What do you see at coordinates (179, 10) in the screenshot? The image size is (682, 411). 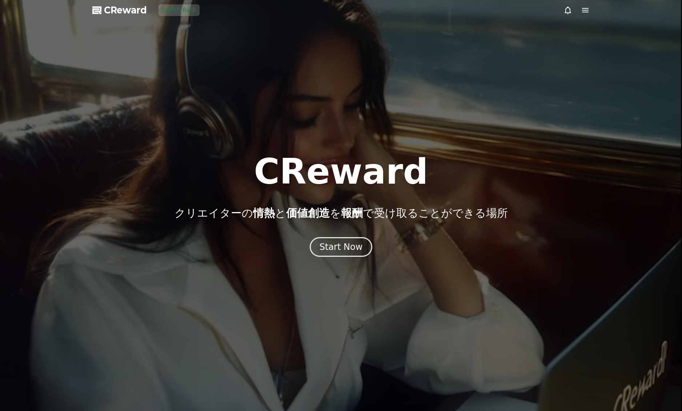 I see `button: Switch Back` at bounding box center [179, 10].